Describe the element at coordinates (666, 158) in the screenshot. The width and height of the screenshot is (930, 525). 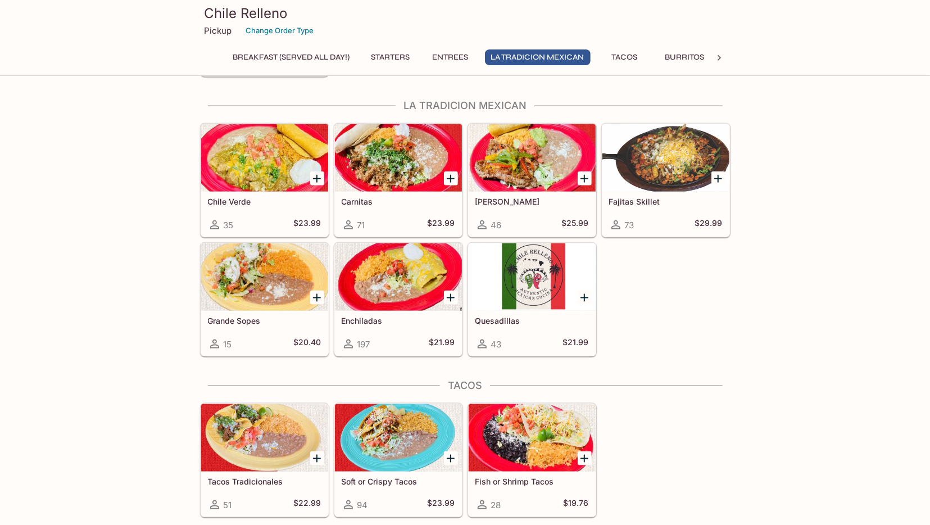
I see `div: Fajitas Skillet` at that location.